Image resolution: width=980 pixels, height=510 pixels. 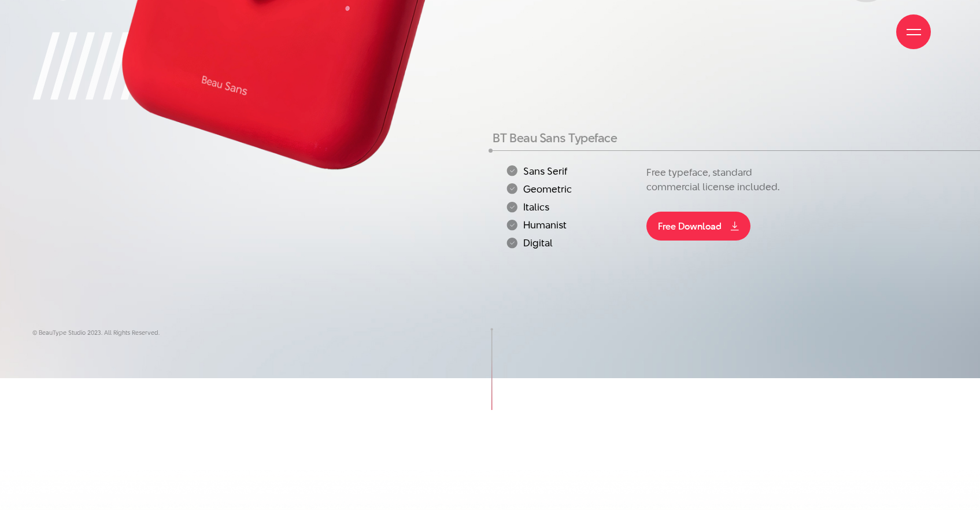 What do you see at coordinates (698, 226) in the screenshot?
I see `a: Free Download` at bounding box center [698, 226].